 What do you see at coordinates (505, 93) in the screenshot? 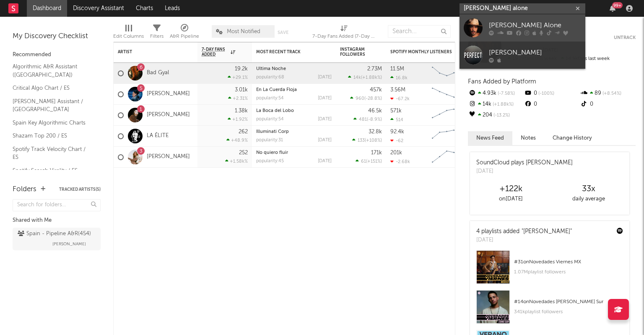
I see `span: -7.58 %` at bounding box center [505, 93].